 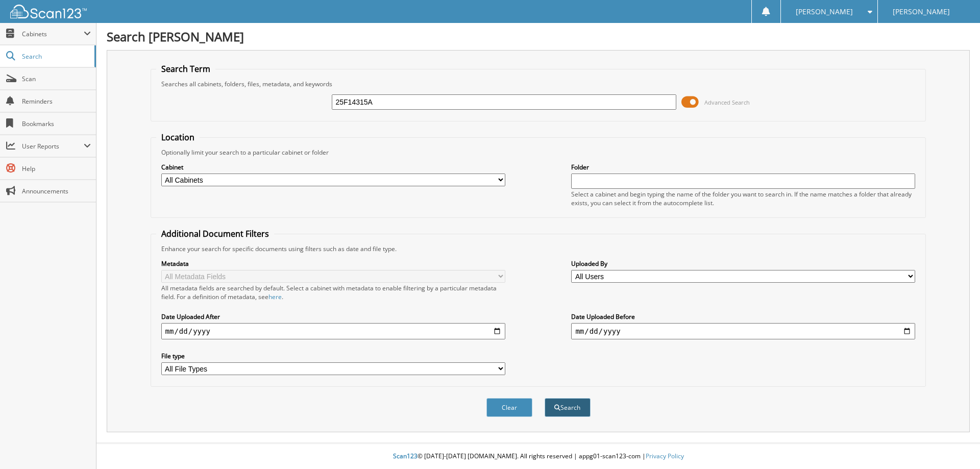 What do you see at coordinates (177, 137) in the screenshot?
I see `legend: Location` at bounding box center [177, 137].